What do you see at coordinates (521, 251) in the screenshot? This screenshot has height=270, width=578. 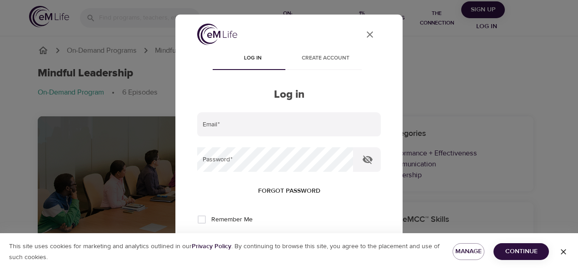 I see `span: Continue` at bounding box center [521, 251].